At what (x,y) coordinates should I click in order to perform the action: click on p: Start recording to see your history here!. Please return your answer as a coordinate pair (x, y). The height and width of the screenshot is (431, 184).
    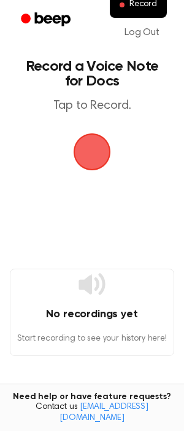
    Looking at the image, I should click on (92, 338).